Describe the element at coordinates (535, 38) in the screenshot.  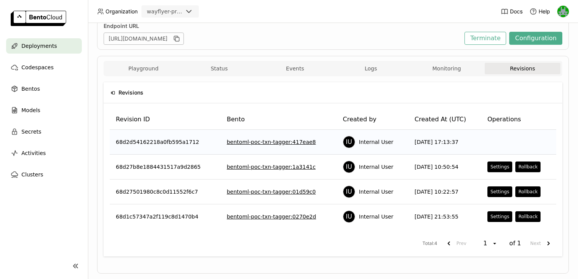
I see `button: Configuration` at that location.